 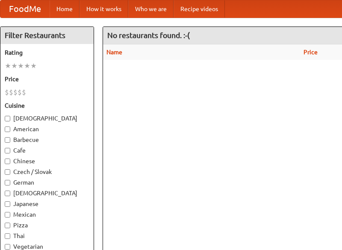 What do you see at coordinates (47, 215) in the screenshot?
I see `label: Mexican` at bounding box center [47, 215].